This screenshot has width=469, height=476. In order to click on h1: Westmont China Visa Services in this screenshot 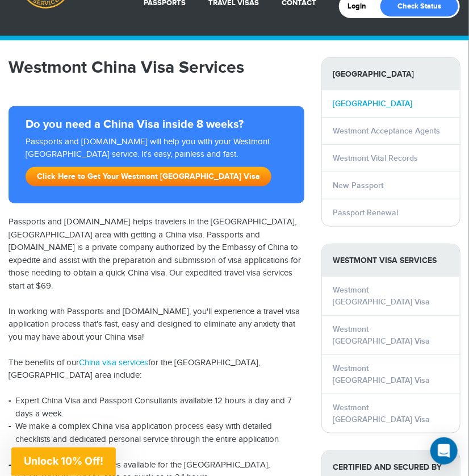, I will do `click(156, 67)`.